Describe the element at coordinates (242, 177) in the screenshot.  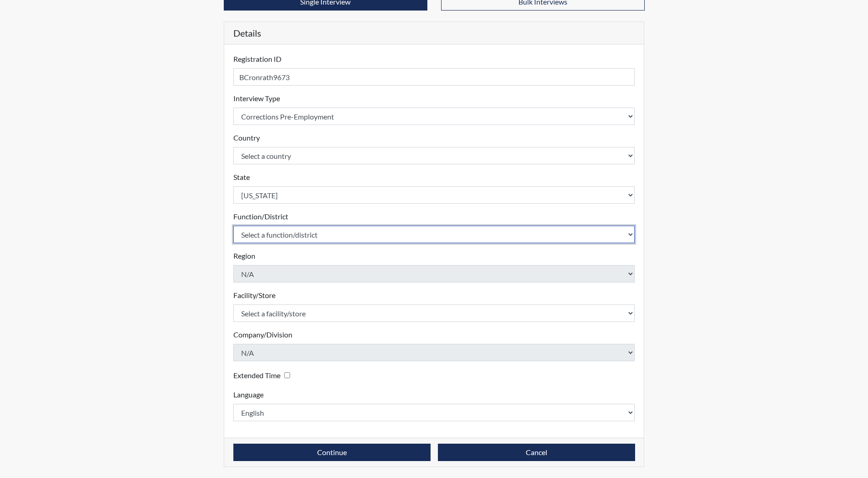
I see `label: State` at that location.